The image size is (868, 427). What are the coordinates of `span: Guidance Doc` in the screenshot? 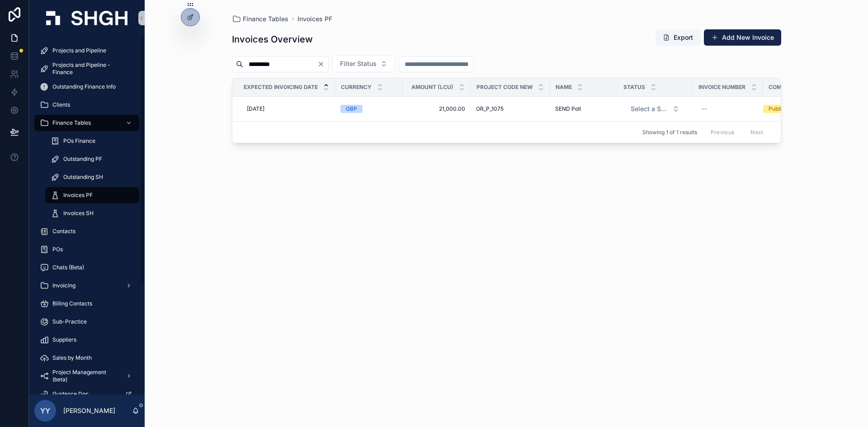 It's located at (70, 394).